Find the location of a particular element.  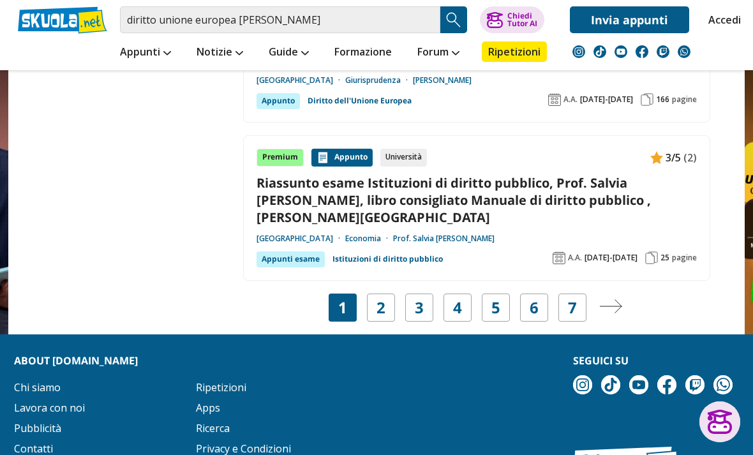

span: (2) is located at coordinates (690, 158).